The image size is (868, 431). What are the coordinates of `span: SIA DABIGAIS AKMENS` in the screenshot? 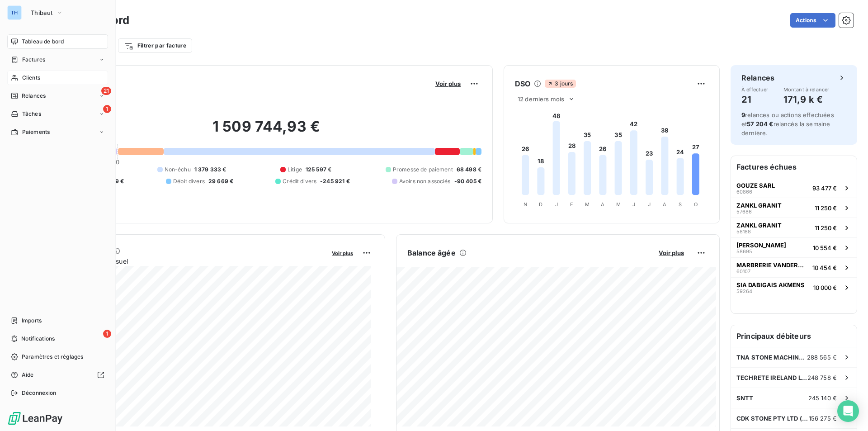 It's located at (770, 285).